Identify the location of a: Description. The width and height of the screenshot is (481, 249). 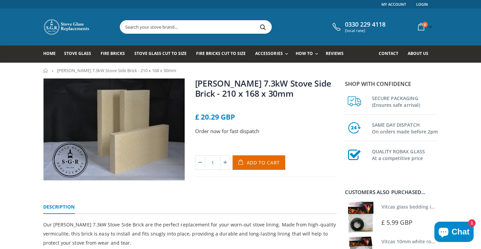
(59, 208).